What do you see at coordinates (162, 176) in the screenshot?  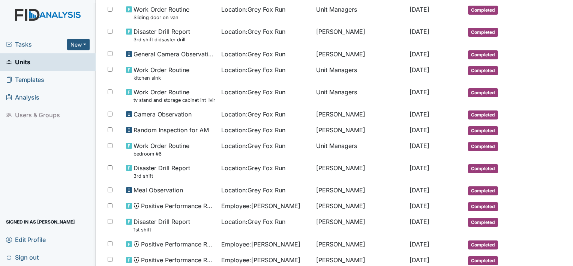 I see `small: 3rd shift` at bounding box center [162, 176].